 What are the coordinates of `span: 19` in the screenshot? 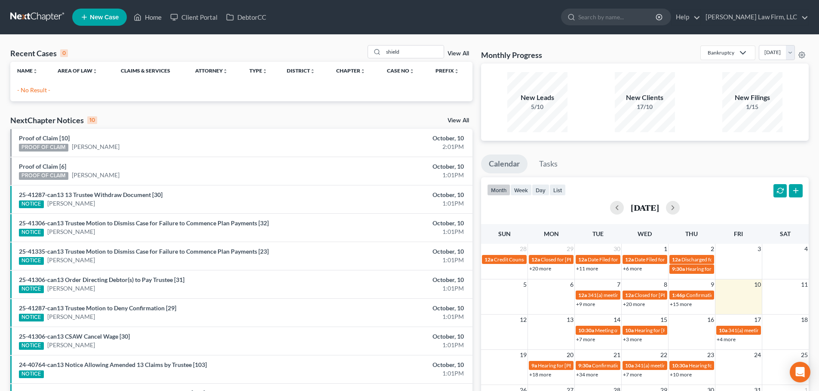 It's located at (523, 355).